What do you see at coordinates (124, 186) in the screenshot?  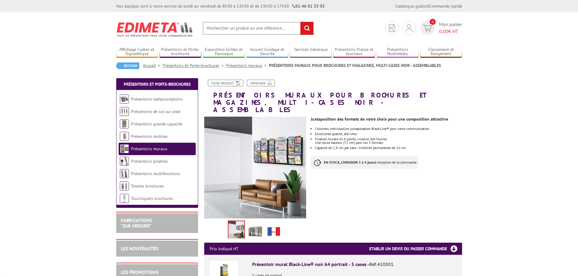 I see `img: Totems brochures` at bounding box center [124, 186].